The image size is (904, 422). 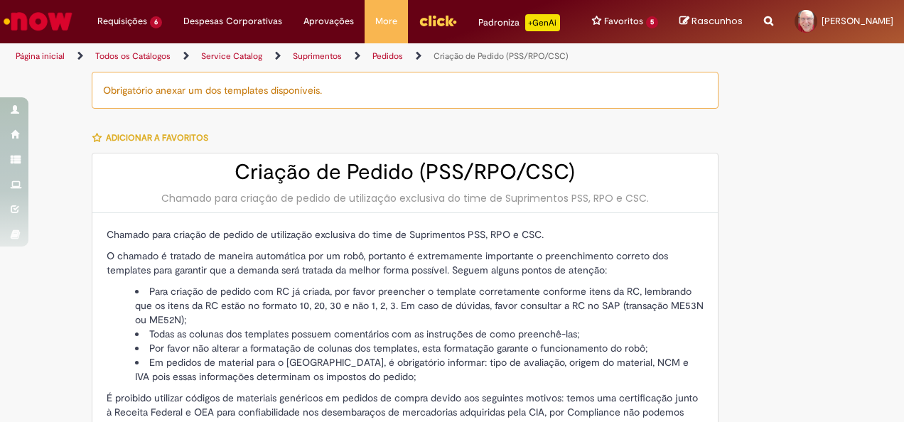 I want to click on a: Suprimentos, so click(x=317, y=56).